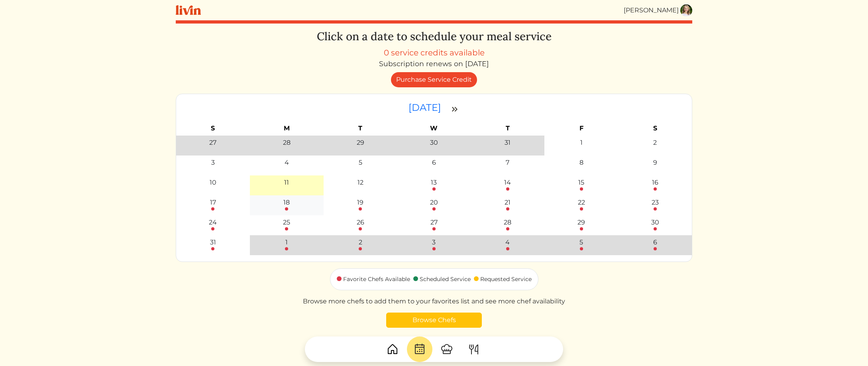 Image resolution: width=868 pixels, height=366 pixels. What do you see at coordinates (377, 279) in the screenshot?
I see `div: Favorite Chefs Available` at bounding box center [377, 279].